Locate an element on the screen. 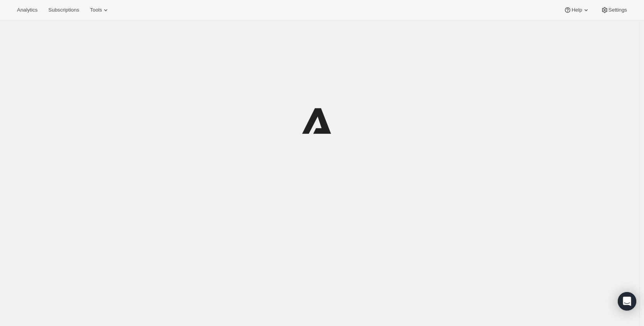 This screenshot has height=326, width=644. span: Tools is located at coordinates (96, 10).